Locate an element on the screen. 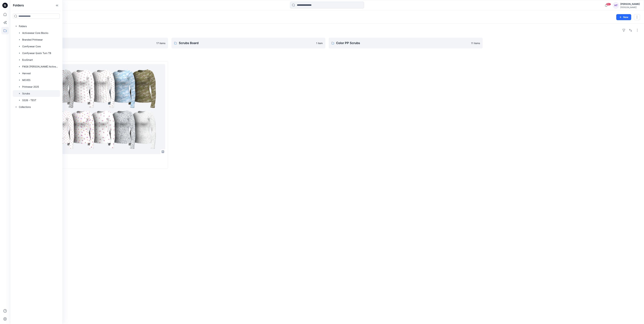 The width and height of the screenshot is (644, 324). h4: Styles is located at coordinates (327, 56).